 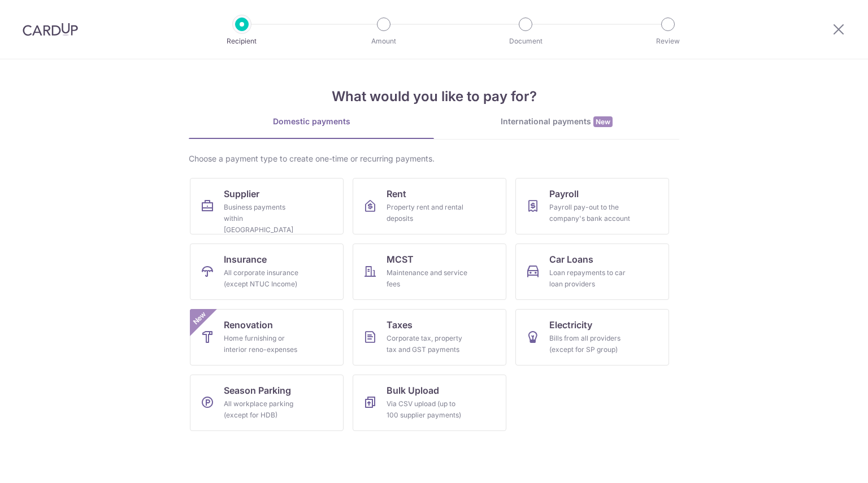 What do you see at coordinates (429, 272) in the screenshot?
I see `a: MCSTMaintenance and service fees` at bounding box center [429, 272].